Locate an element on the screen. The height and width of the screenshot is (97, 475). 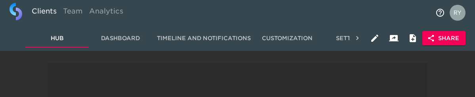
span: Customization is located at coordinates (287, 38).